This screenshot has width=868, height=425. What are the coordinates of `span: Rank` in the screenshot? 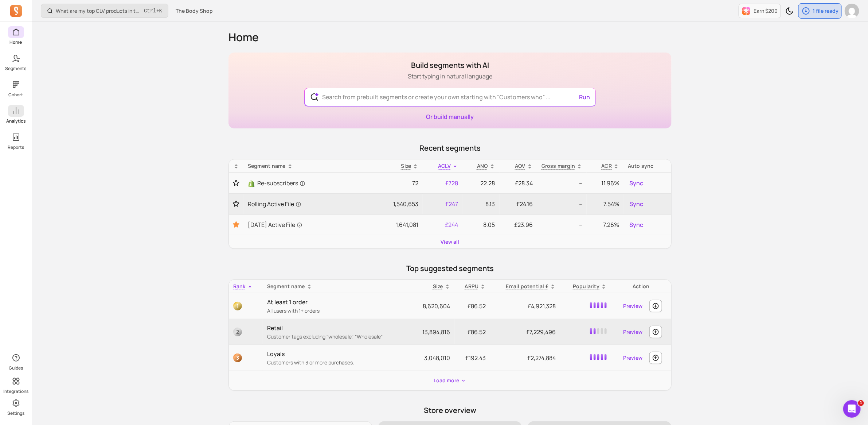 It's located at (239, 286).